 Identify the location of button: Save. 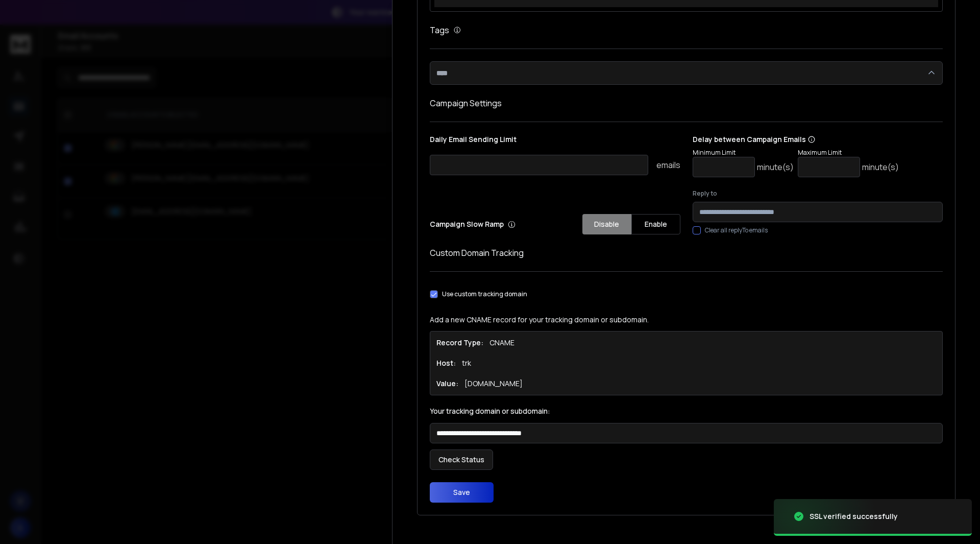
(461, 492).